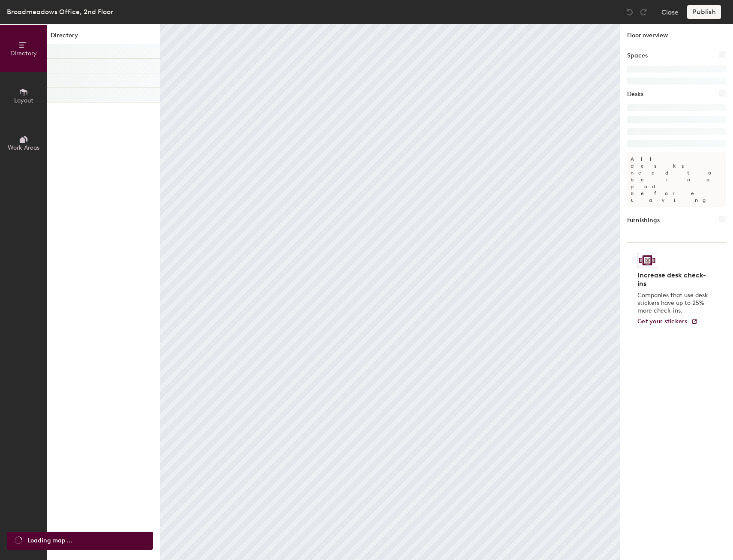 The width and height of the screenshot is (733, 560). What do you see at coordinates (638, 56) in the screenshot?
I see `h1: Spaces` at bounding box center [638, 56].